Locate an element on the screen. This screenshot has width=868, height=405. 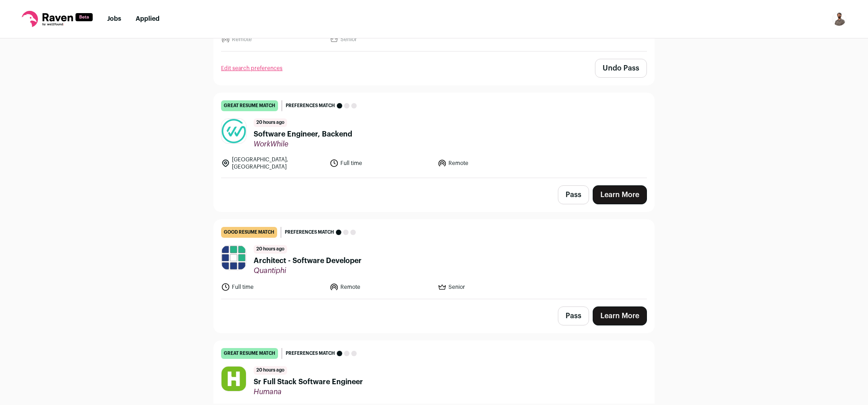
img: 696df08a5fbf2f01792431abff45c53767d52311b9e3a83f87256922c7400d96.jpg is located at coordinates (234, 258).